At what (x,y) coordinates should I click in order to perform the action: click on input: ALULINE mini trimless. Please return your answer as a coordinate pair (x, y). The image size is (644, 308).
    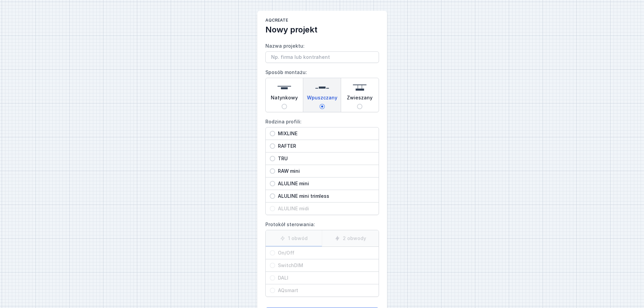
    Looking at the image, I should click on (272, 196).